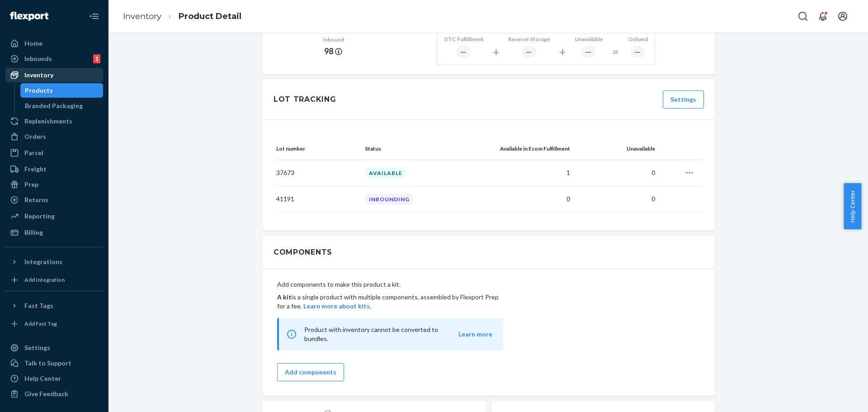 The image size is (868, 412). I want to click on th: Lot number, so click(319, 149).